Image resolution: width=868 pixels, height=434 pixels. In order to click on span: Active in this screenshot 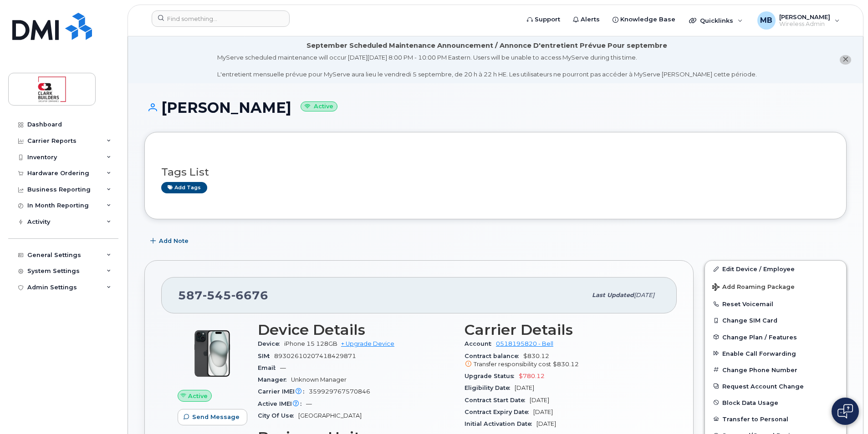, I will do `click(198, 396)`.